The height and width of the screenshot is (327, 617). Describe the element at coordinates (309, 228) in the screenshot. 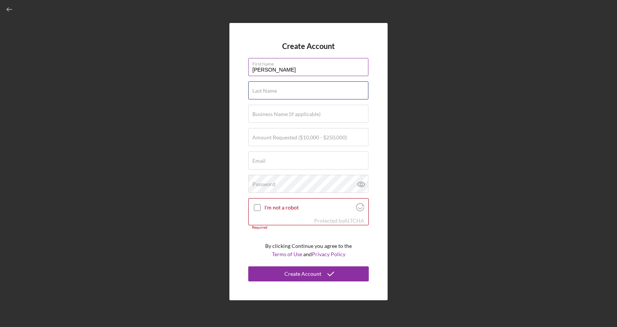

I see `div: Required` at that location.